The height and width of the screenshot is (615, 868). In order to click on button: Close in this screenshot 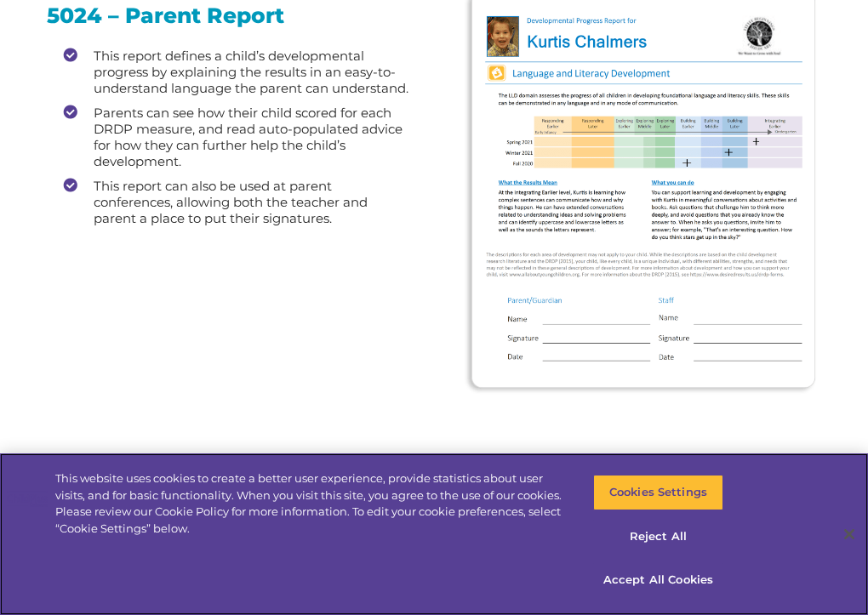, I will do `click(850, 534)`.